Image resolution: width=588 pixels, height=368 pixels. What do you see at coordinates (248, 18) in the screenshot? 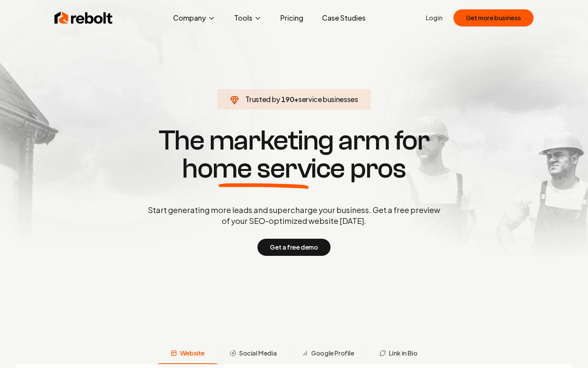
I see `button: Tools` at bounding box center [248, 18].